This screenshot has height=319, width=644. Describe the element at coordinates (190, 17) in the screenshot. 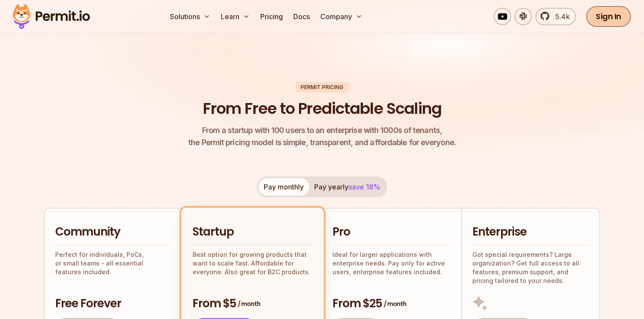

I see `button: Solutions` at that location.